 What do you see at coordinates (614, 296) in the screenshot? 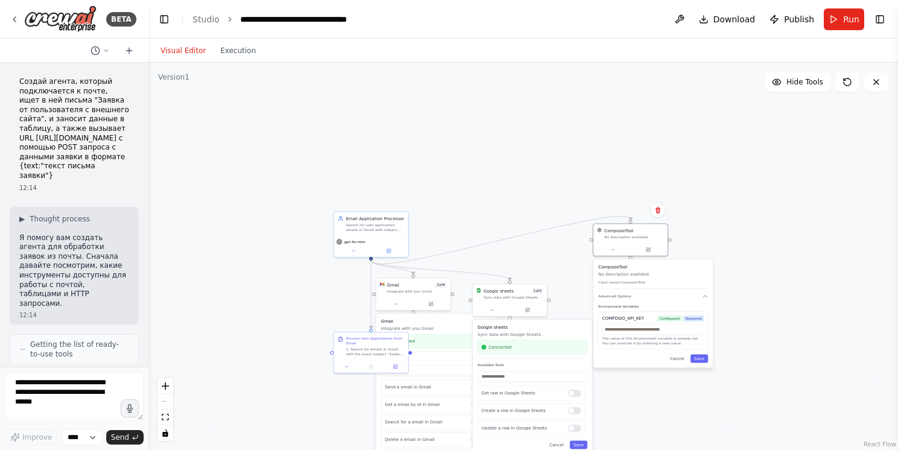
I see `span: Advanced Options` at bounding box center [614, 296].